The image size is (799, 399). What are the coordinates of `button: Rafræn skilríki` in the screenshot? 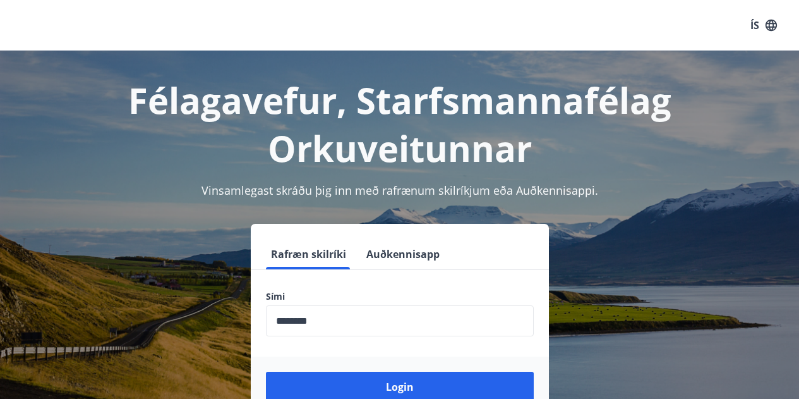 It's located at (308, 254).